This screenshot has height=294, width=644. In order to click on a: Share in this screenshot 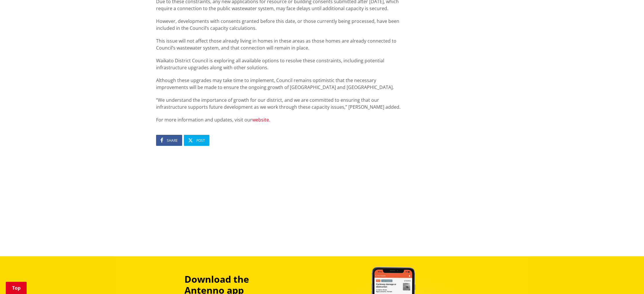, I will do `click(169, 141)`.